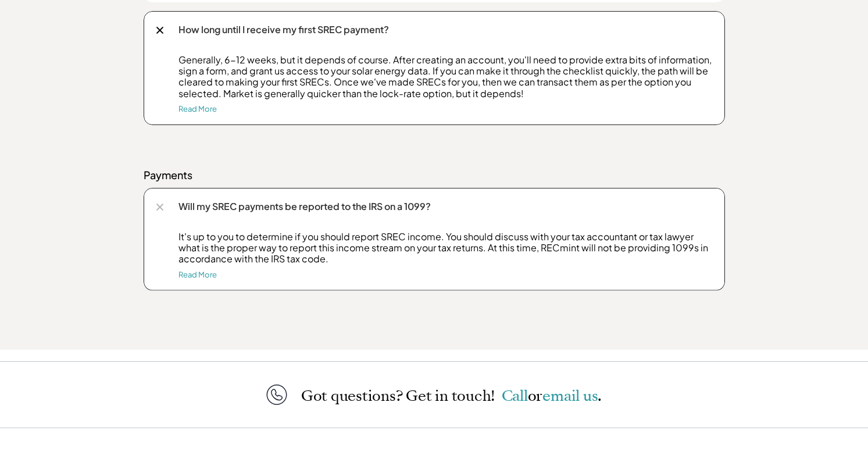 The height and width of the screenshot is (452, 868). Describe the element at coordinates (515, 396) in the screenshot. I see `a: Call` at that location.